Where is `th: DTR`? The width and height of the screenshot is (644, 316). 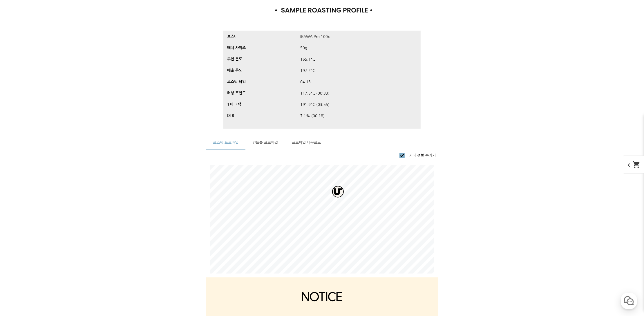
th: DTR is located at coordinates (264, 119).